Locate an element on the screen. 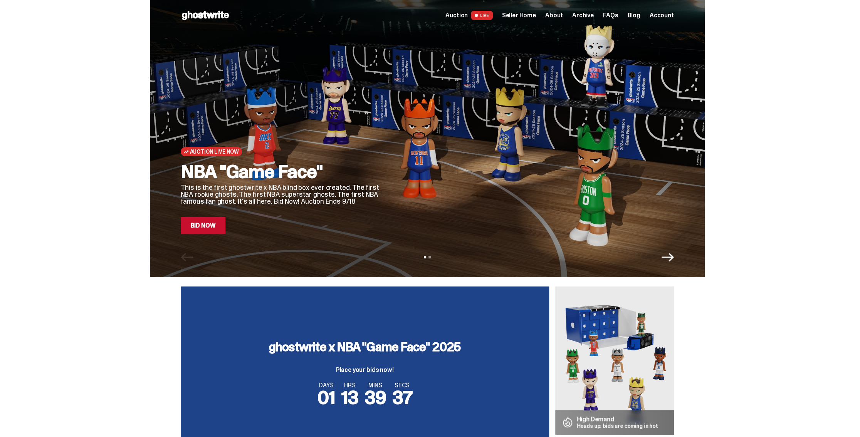 The height and width of the screenshot is (437, 860). span: MINS is located at coordinates (375, 386).